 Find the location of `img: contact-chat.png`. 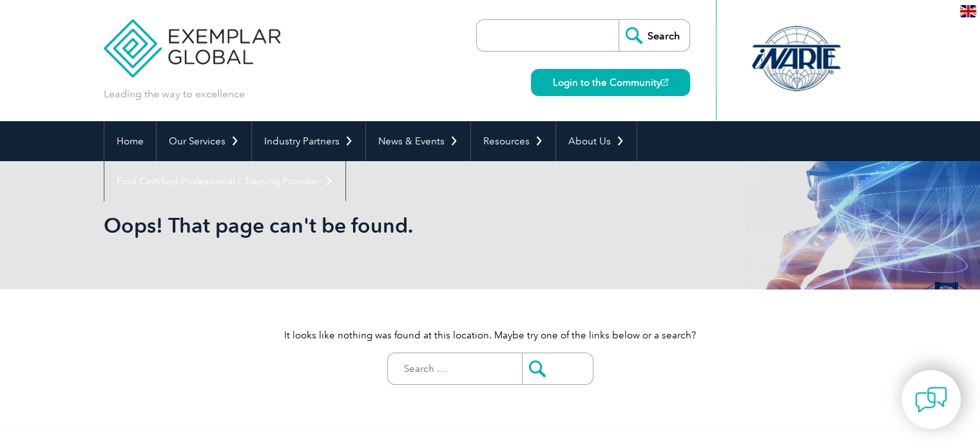

img: contact-chat.png is located at coordinates (931, 400).